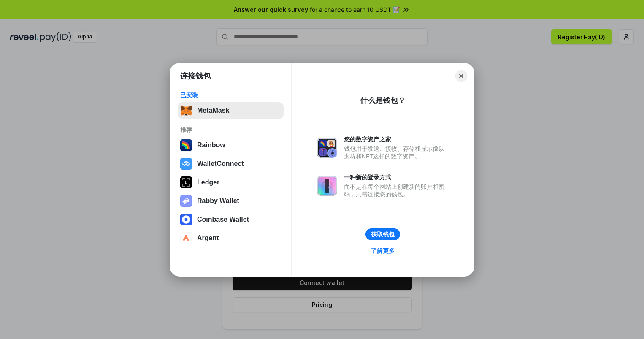 This screenshot has width=644, height=339. What do you see at coordinates (211, 145) in the screenshot?
I see `div: Rainbow` at bounding box center [211, 145].